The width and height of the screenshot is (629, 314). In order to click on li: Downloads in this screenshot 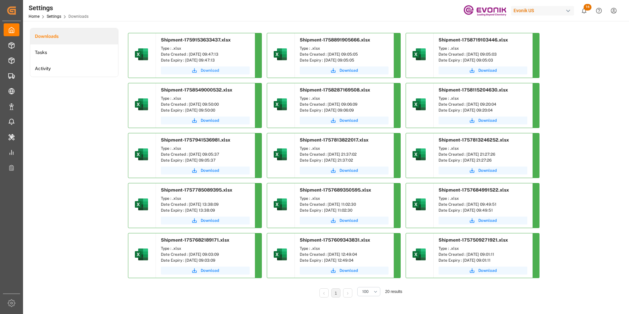, I will do `click(74, 36)`.